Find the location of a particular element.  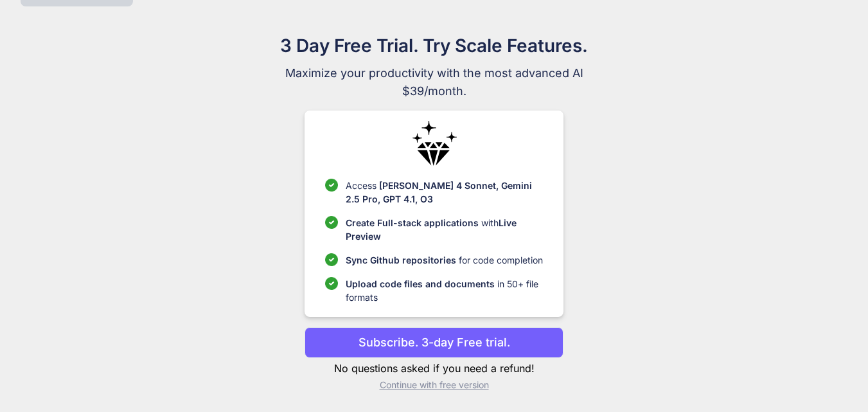

span: Sync Github repositories is located at coordinates (401, 260).